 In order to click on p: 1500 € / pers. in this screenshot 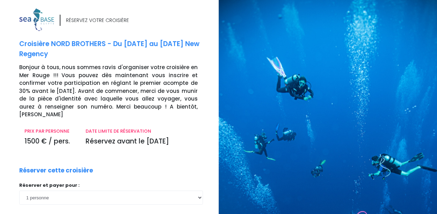, I will do `click(50, 141)`.